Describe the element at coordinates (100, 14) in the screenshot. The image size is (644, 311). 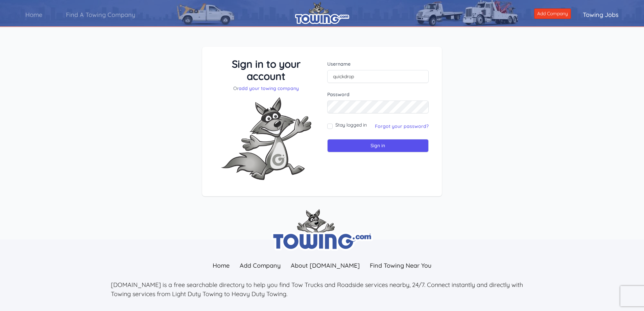
I see `a: Find A Towing Company` at that location.